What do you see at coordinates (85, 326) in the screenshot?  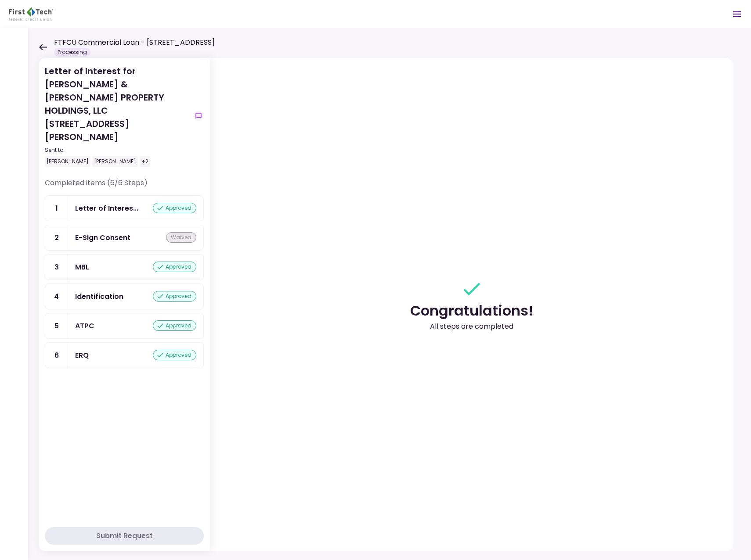 I see `div: ATPC` at bounding box center [85, 326].